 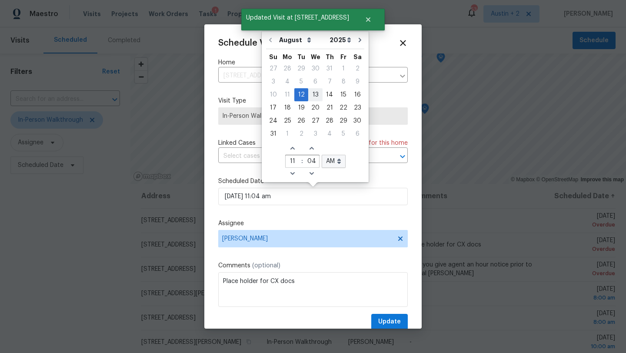 I want to click on div: Sun Aug 03 2025, so click(x=273, y=82).